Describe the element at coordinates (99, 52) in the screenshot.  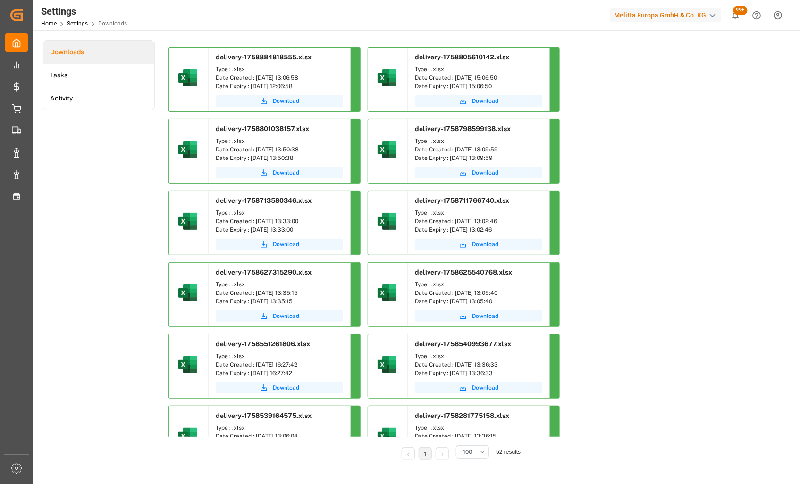
I see `li: Downloads` at that location.